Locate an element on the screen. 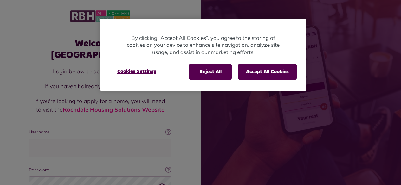  button: Accept All Cookies is located at coordinates (267, 72).